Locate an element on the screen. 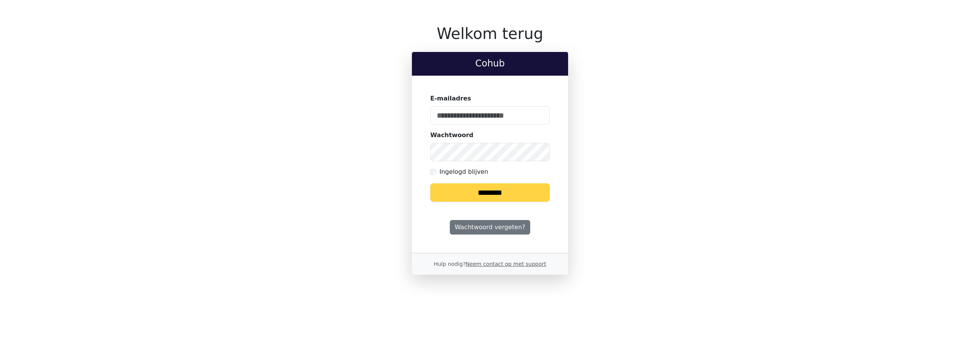  a: Wachtwoord vergeten? is located at coordinates (490, 227).